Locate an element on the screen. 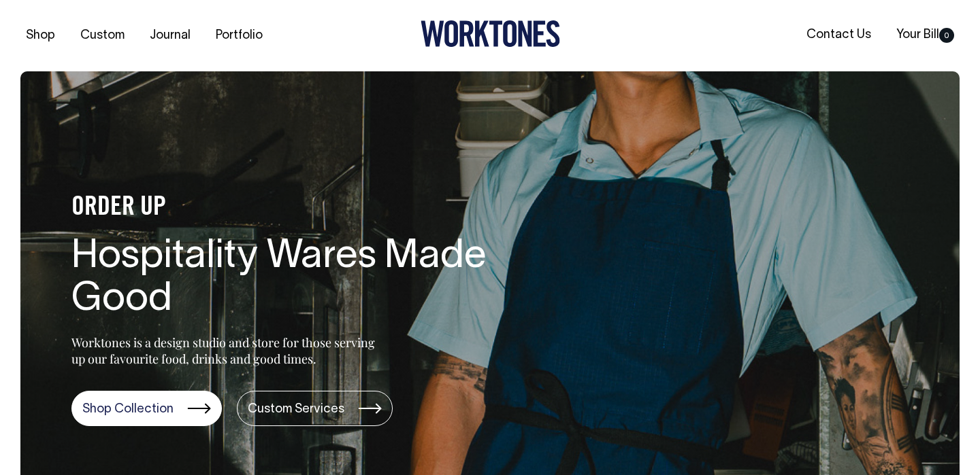  a: Shop is located at coordinates (40, 36).